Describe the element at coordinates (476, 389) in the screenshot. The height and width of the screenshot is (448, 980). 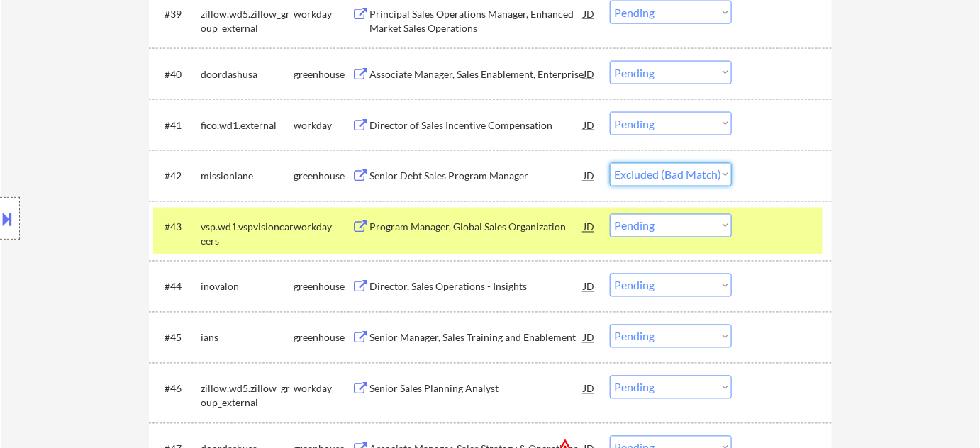
I see `div: Senior Sales Planning Analyst` at that location.